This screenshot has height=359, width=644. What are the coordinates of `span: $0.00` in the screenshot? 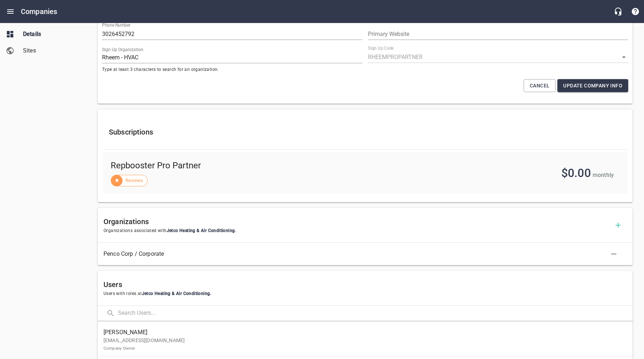 It's located at (576, 173).